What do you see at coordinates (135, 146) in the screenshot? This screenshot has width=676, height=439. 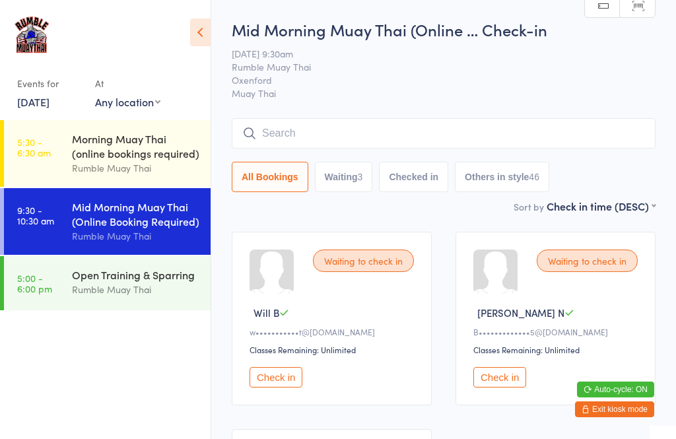 I see `div: Morning Muay Thai (online bookings required)` at bounding box center [135, 146].